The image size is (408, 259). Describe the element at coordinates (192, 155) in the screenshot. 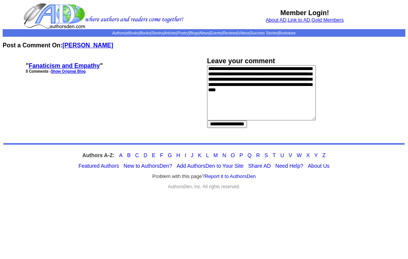

I see `a: J` at that location.